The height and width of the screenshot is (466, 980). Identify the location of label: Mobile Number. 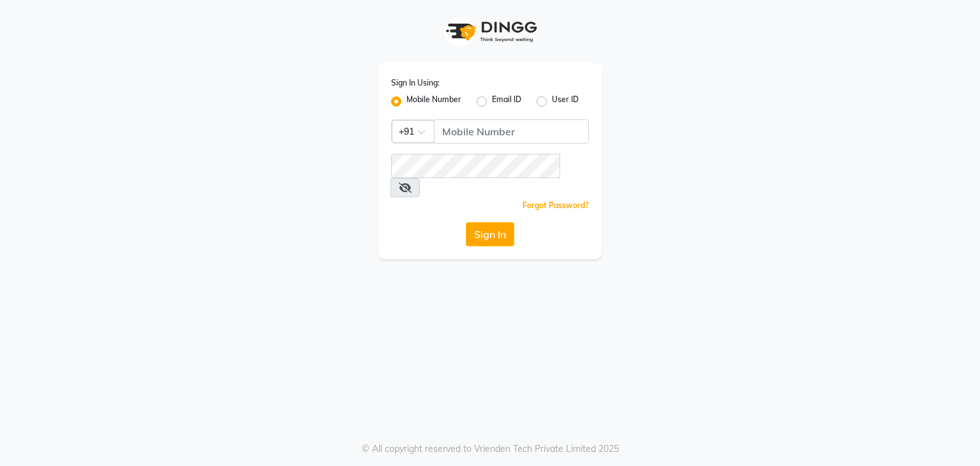
(434, 102).